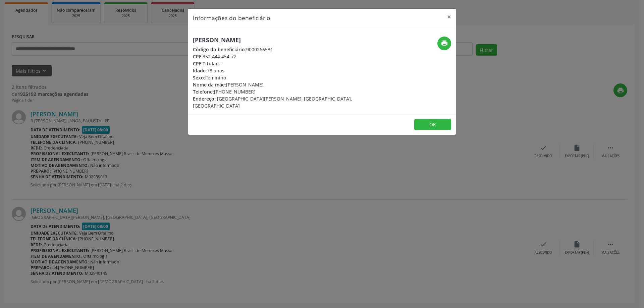 The image size is (644, 308). I want to click on button: OK, so click(433, 125).